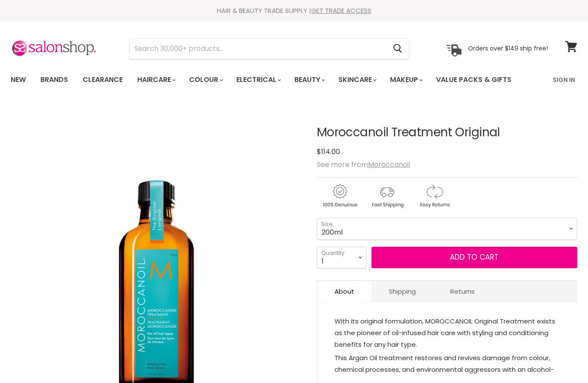 This screenshot has height=383, width=588. I want to click on span: $114.00, so click(328, 151).